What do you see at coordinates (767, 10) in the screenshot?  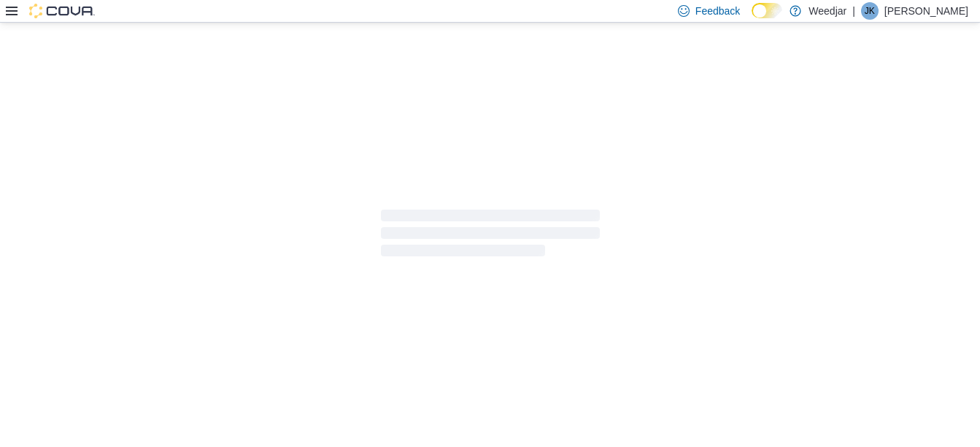 I see `input: Dark Mode` at bounding box center [767, 10].